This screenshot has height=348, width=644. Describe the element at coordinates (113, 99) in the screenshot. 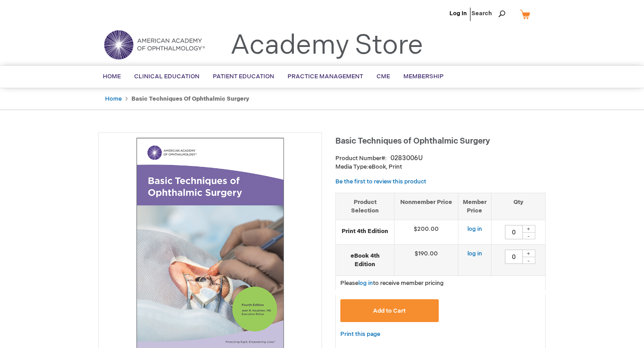

I see `a: Home` at that location.